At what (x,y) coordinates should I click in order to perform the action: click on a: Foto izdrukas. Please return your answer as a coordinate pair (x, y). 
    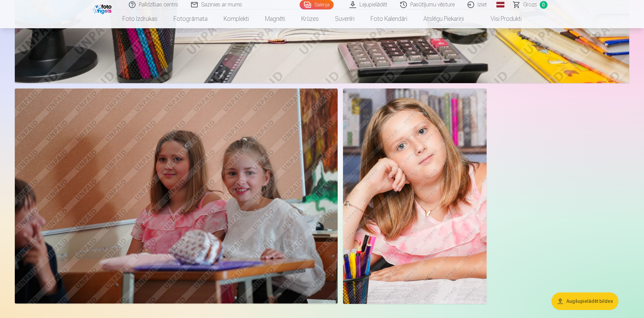
    Looking at the image, I should click on (140, 19).